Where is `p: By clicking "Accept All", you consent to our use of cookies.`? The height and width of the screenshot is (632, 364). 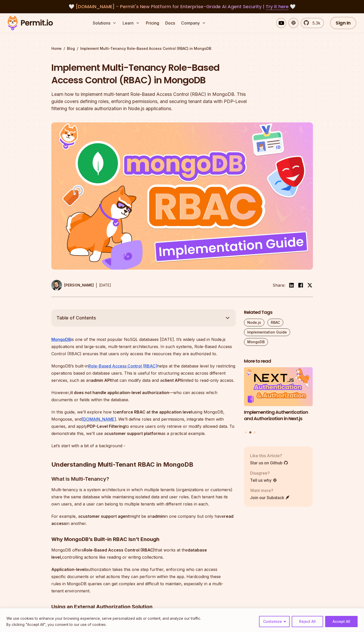
p: By clicking "Accept All", you consent to our use of cookies. is located at coordinates (104, 624).